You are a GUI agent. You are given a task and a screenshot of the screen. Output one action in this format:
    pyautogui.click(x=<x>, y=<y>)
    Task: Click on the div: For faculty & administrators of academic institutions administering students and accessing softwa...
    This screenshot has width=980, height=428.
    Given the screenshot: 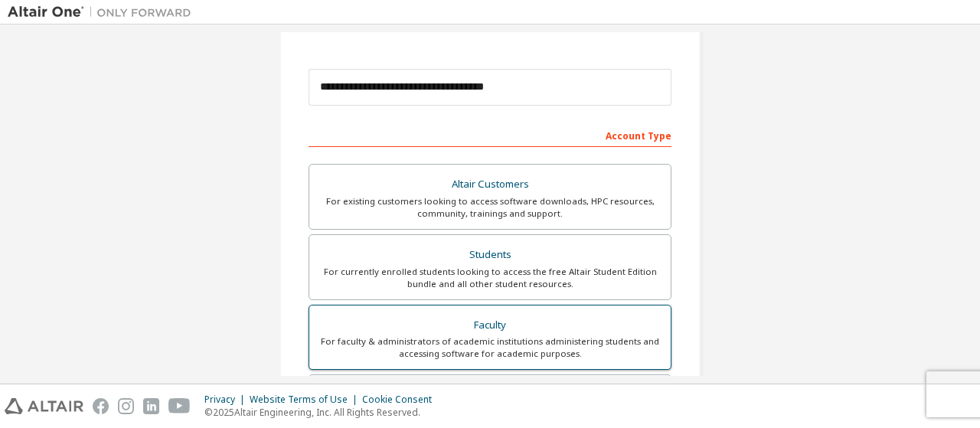 What is the action you would take?
    pyautogui.click(x=490, y=348)
    